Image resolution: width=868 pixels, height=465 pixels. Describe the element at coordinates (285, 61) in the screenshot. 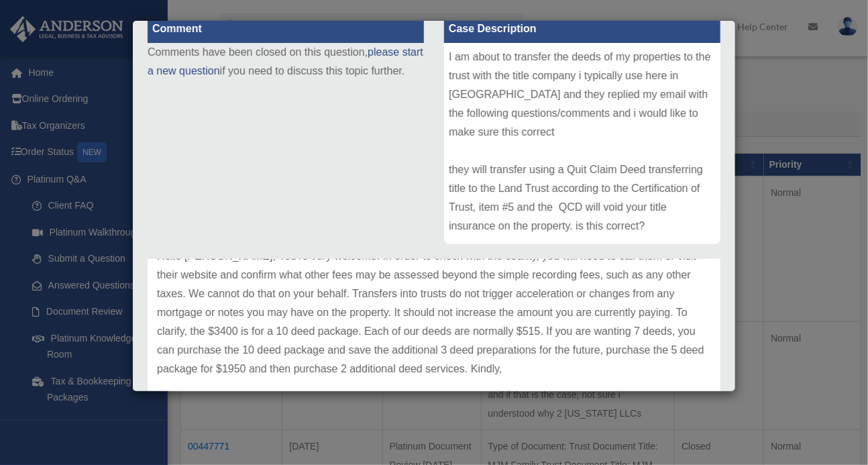

I see `a: please start a new question` at that location.